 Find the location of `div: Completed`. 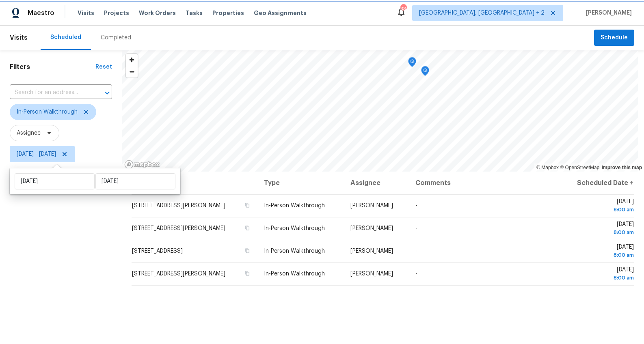

div: Completed is located at coordinates (116, 38).